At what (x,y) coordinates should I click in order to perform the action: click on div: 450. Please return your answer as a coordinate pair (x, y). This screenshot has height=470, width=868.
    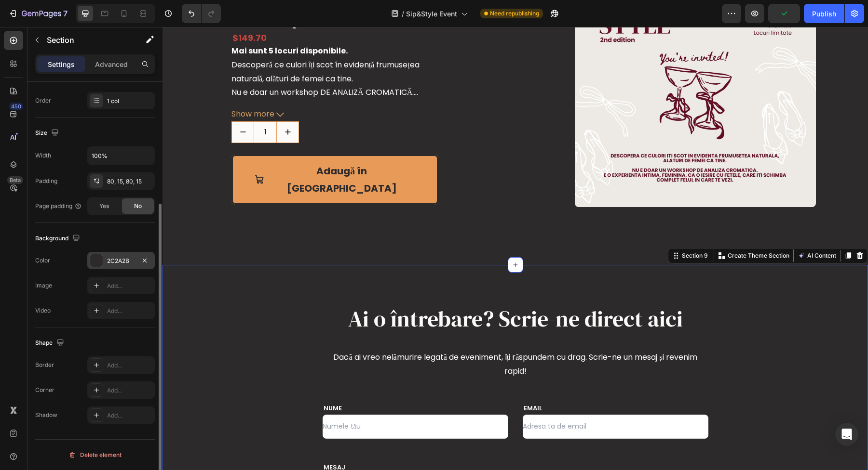
    Looking at the image, I should click on (16, 107).